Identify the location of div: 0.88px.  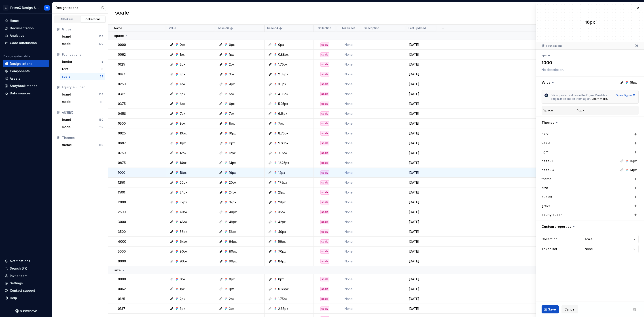
(283, 289).